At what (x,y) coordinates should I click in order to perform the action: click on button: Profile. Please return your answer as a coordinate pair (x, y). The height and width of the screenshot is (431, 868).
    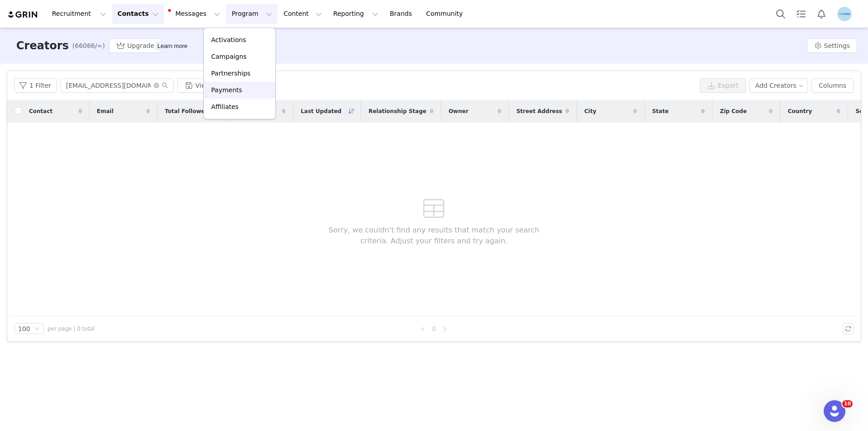
    Looking at the image, I should click on (846, 14).